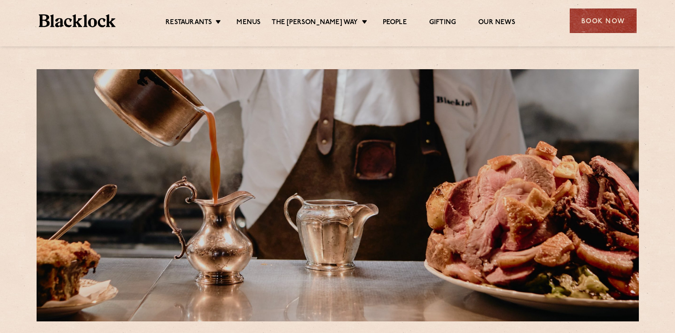 This screenshot has width=675, height=333. I want to click on div: Book Now, so click(603, 21).